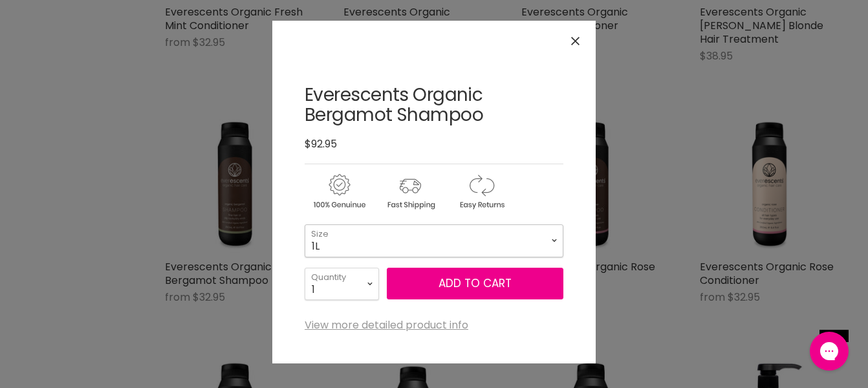 This screenshot has height=388, width=868. What do you see at coordinates (339, 191) in the screenshot?
I see `img: genuine.gif` at bounding box center [339, 191].